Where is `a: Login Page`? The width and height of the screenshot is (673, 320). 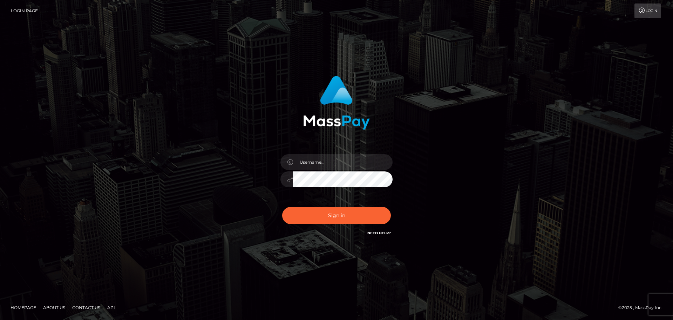 a: Login Page is located at coordinates (24, 11).